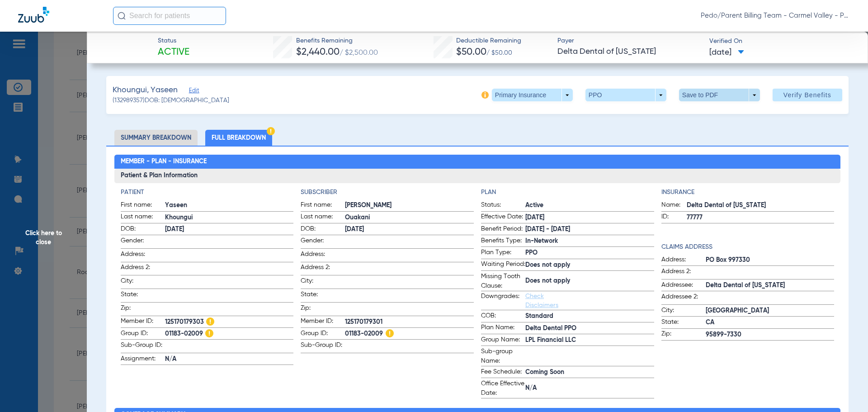 The height and width of the screenshot is (412, 868). Describe the element at coordinates (781, 41) in the screenshot. I see `span: Verified On` at that location.